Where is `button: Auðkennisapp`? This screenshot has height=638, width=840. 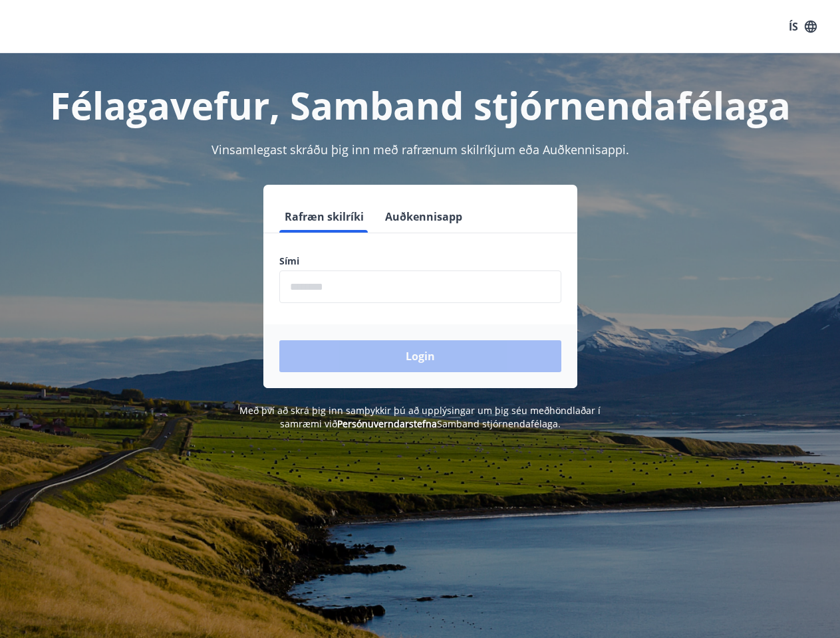 button: Auðkennisapp is located at coordinates (424, 216).